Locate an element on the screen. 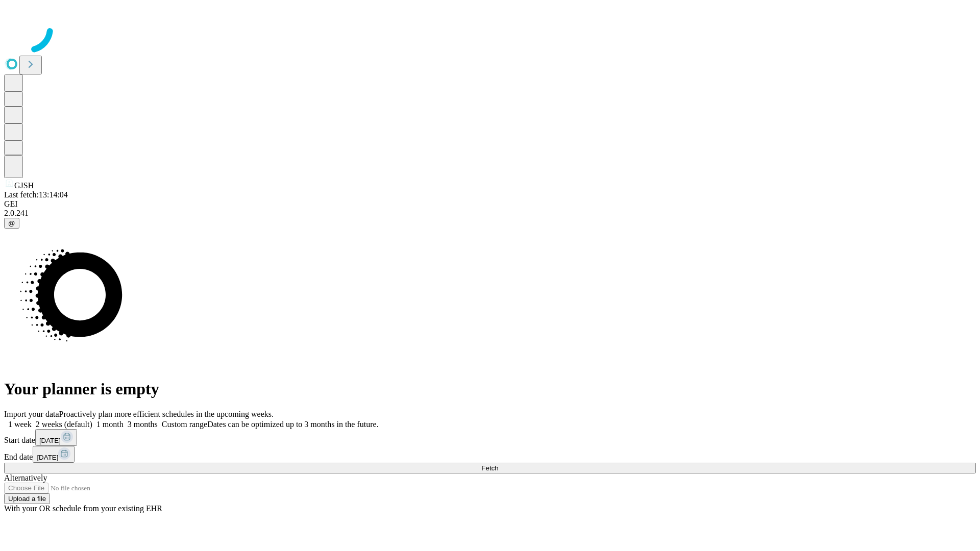 This screenshot has width=980, height=551. div: End date is located at coordinates (490, 454).